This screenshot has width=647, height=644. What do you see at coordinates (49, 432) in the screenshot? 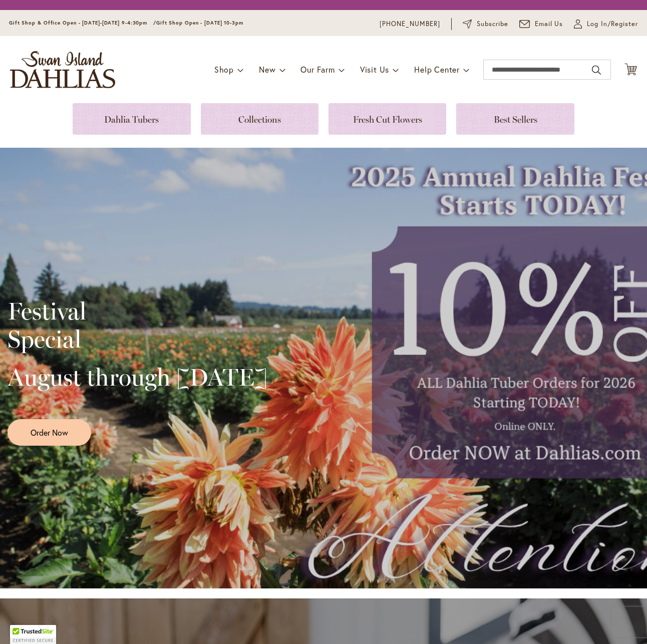
I see `a: Order Now` at bounding box center [49, 432].